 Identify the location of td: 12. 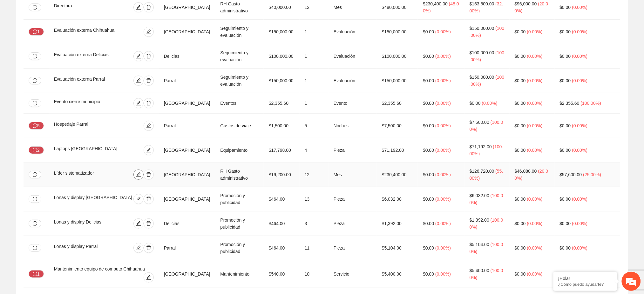
(314, 175).